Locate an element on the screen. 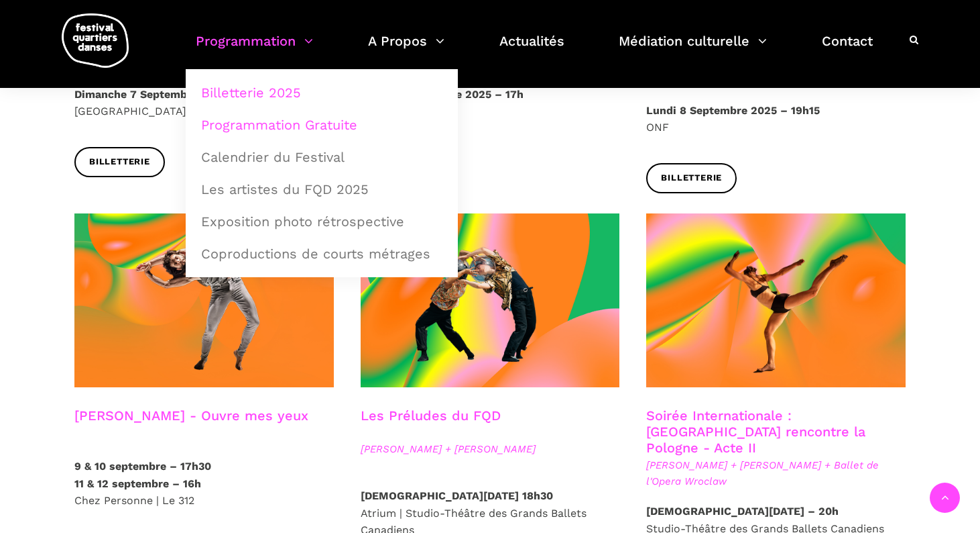 Image resolution: width=980 pixels, height=533 pixels. a: Billetterie 2025 is located at coordinates (322, 93).